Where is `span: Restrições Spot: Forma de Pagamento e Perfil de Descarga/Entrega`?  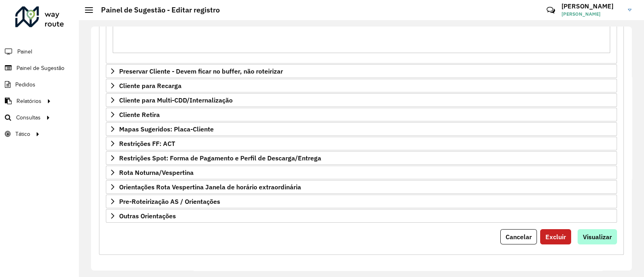 span: Restrições Spot: Forma de Pagamento e Perfil de Descarga/Entrega is located at coordinates (220, 158).